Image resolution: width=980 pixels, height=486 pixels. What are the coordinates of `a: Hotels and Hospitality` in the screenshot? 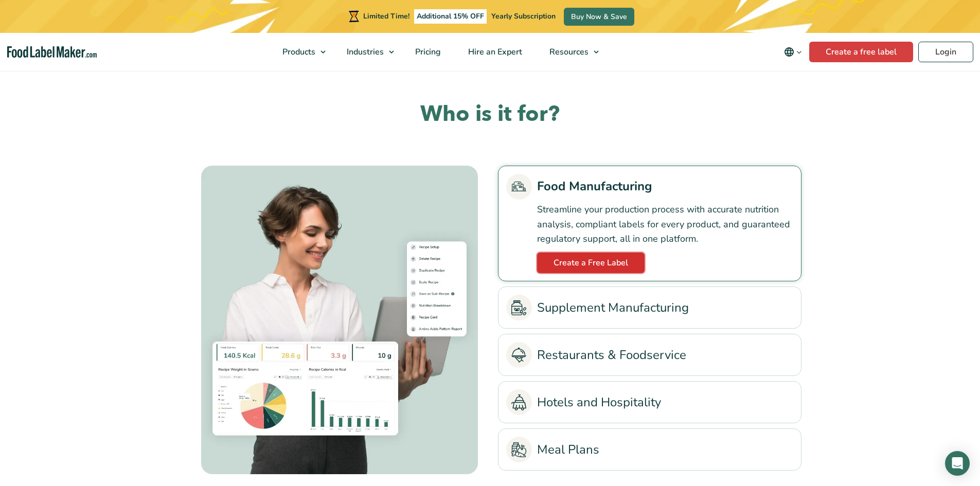 It's located at (650, 403).